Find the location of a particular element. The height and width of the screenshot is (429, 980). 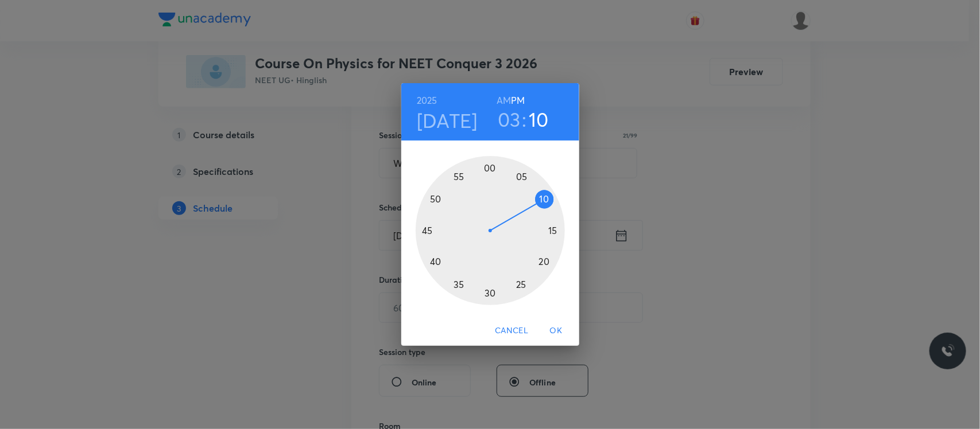

h3: 10 is located at coordinates (538, 119).